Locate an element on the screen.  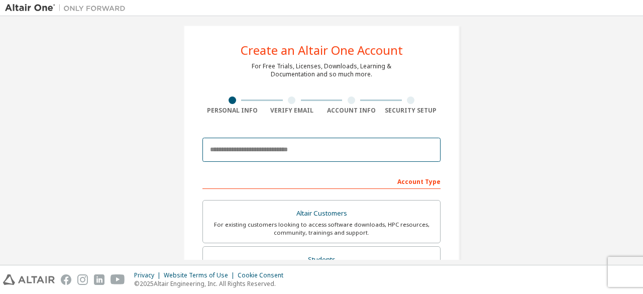
div: Altair Customers is located at coordinates (322, 214).